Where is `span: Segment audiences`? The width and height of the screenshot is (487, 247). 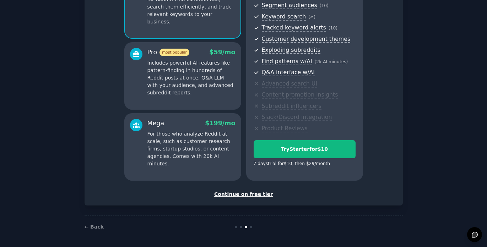
span: Segment audiences is located at coordinates (290, 5).